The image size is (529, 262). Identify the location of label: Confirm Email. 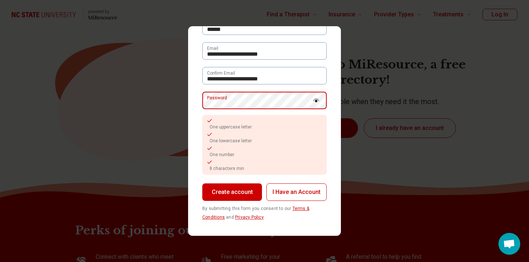
(221, 73).